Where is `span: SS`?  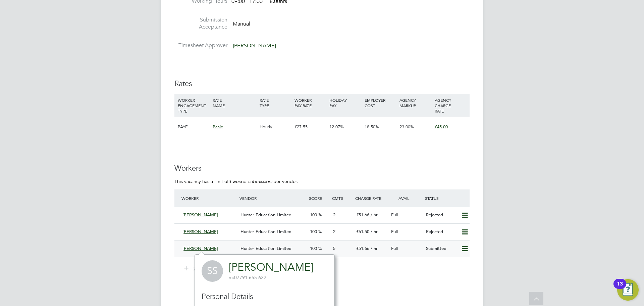
span: SS is located at coordinates (212, 271).